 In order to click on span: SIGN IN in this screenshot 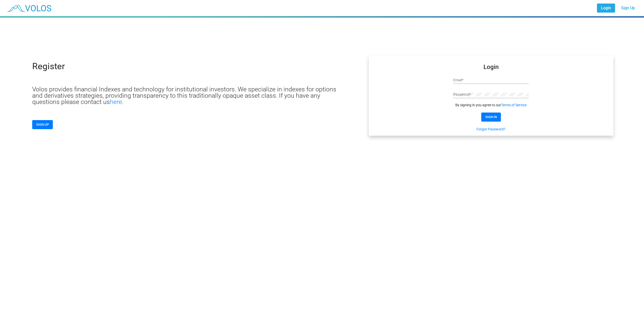, I will do `click(491, 117)`.